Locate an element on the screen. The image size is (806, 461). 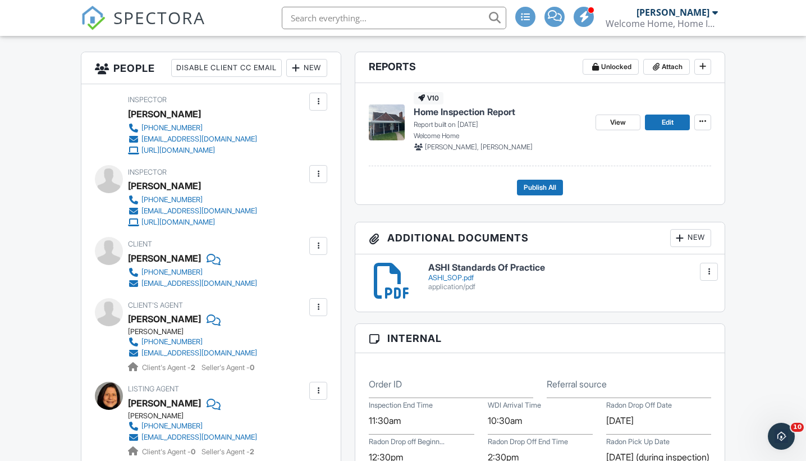
label: Radon Drop Off Date is located at coordinates (639, 405).